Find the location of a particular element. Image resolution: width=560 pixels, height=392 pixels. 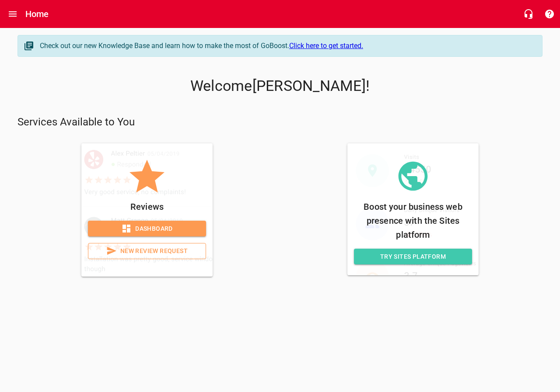

a: New Review Request is located at coordinates (147, 251).